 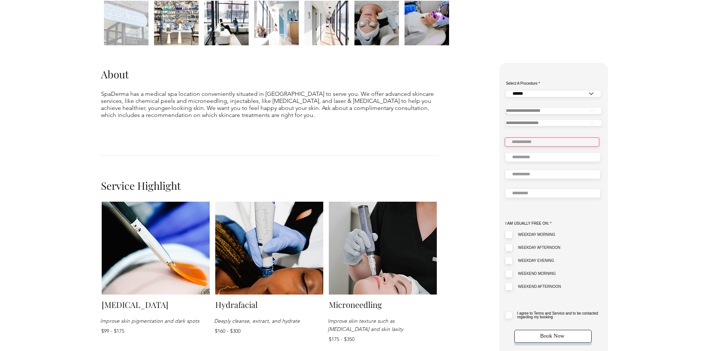 What do you see at coordinates (382, 339) in the screenshot?
I see `p: $175 - $350` at bounding box center [382, 339].